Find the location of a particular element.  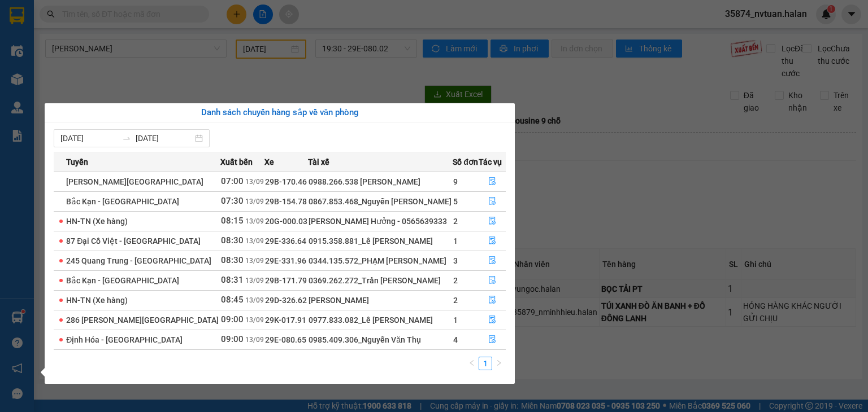

span: 29B-171.79 is located at coordinates (286, 281).